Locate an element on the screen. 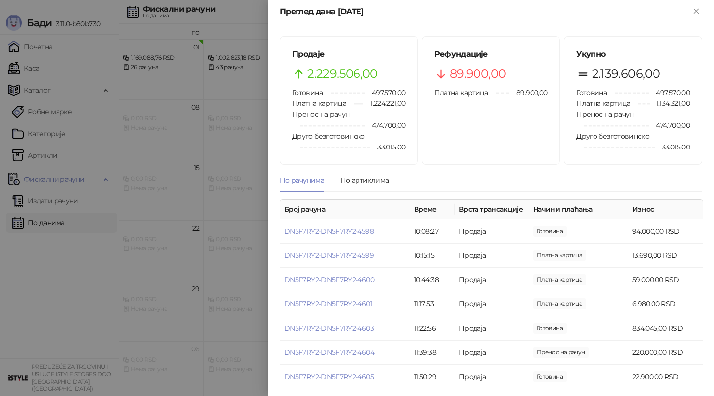 Image resolution: width=714 pixels, height=396 pixels. a: DN5F7RY2-DN5F7RY2-4603 is located at coordinates (329, 329).